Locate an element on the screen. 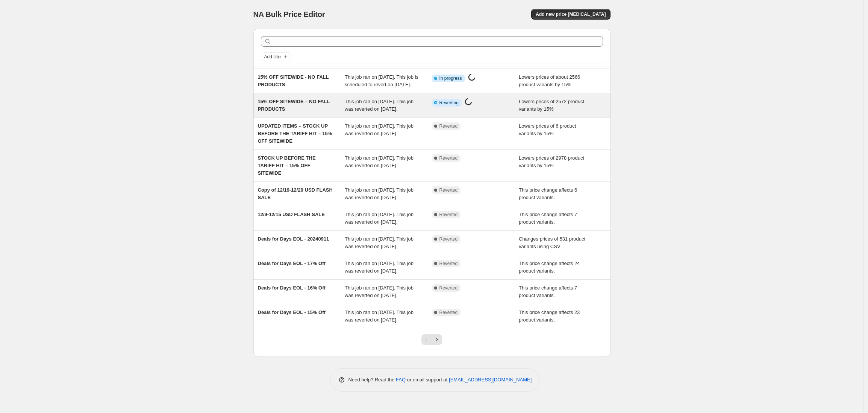  span: In progress is located at coordinates (451, 78).